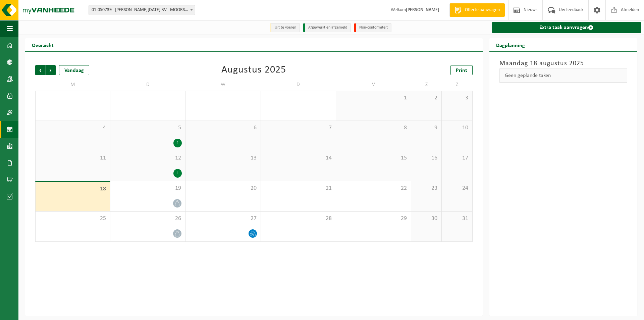  Describe the element at coordinates (285, 28) in the screenshot. I see `li: Uit te voeren` at that location.